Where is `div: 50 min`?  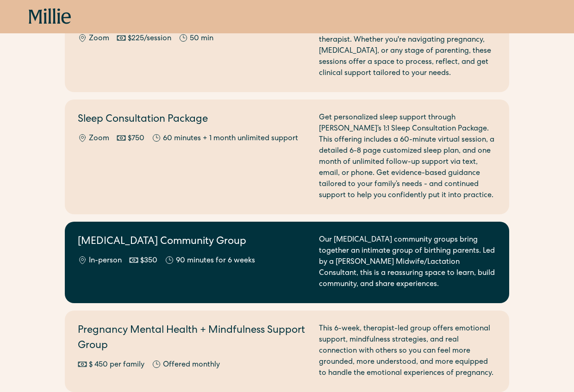
div: 50 min is located at coordinates (201, 39).